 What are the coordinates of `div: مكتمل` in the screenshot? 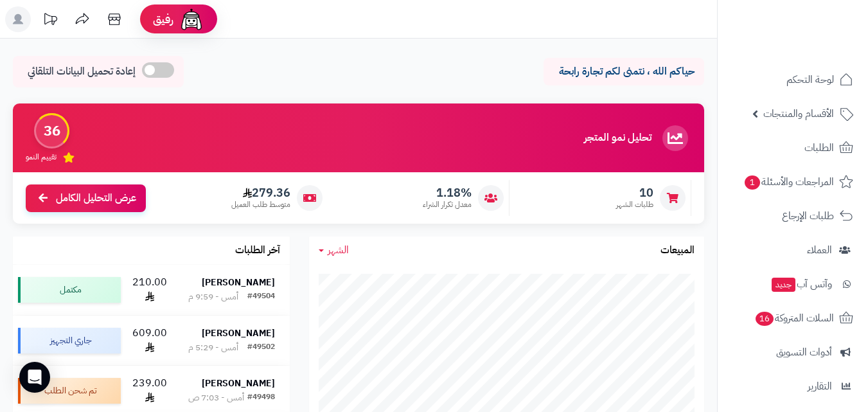 It's located at (69, 290).